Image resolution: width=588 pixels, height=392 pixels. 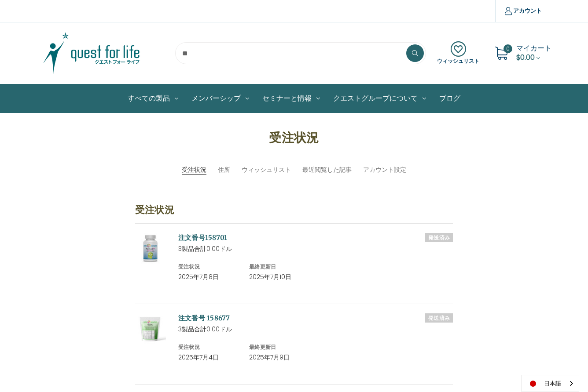 What do you see at coordinates (194, 170) in the screenshot?
I see `li: 受注状況` at bounding box center [194, 170].